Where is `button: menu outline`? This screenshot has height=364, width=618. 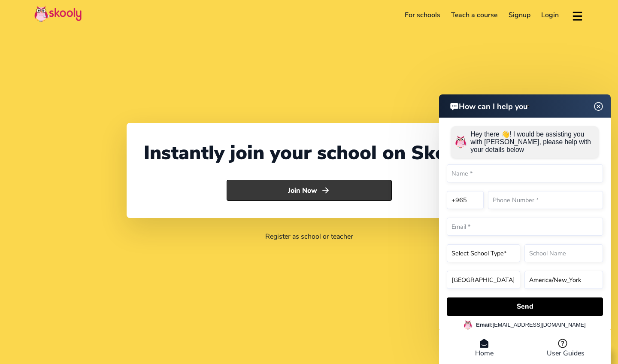
button: menu outline is located at coordinates (577, 15).